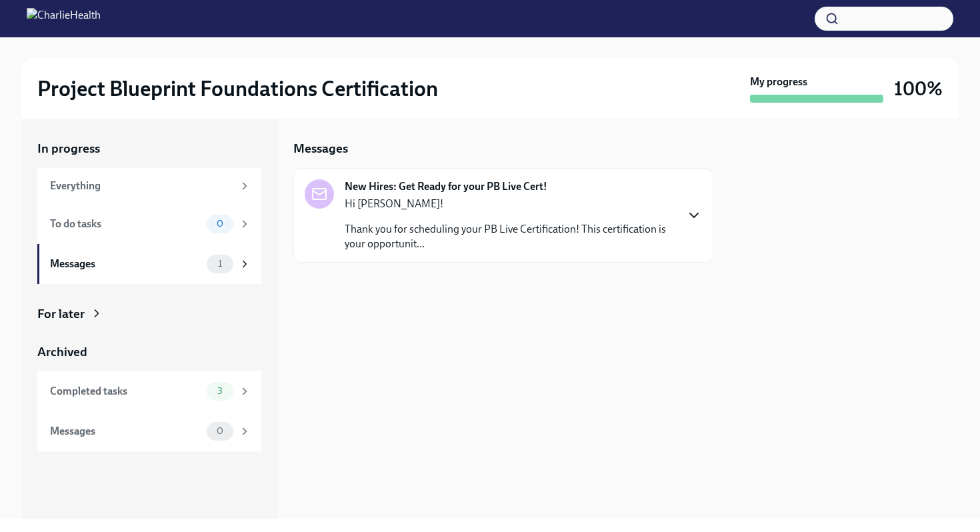 The height and width of the screenshot is (532, 980). What do you see at coordinates (150, 314) in the screenshot?
I see `a: For later` at bounding box center [150, 314].